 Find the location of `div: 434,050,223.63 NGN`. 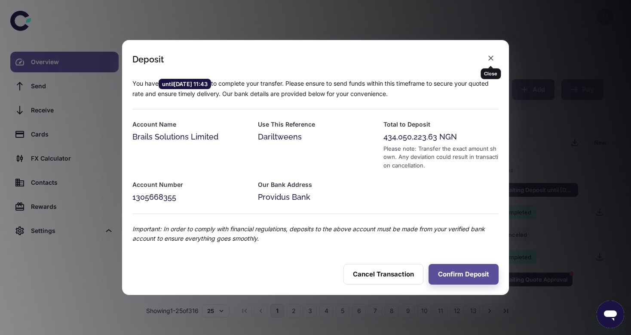

div: 434,050,223.63 NGN is located at coordinates (441, 137).